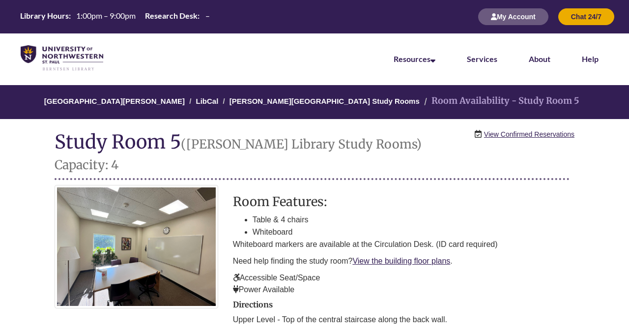 The height and width of the screenshot is (334, 629). Describe the element at coordinates (500, 101) in the screenshot. I see `li: Room Availability - Study Room 5` at that location.